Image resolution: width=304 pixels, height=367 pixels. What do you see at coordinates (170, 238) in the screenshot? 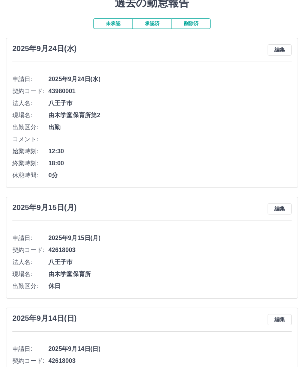
I see `span: 2025年9月15日(月)` at bounding box center [170, 238].